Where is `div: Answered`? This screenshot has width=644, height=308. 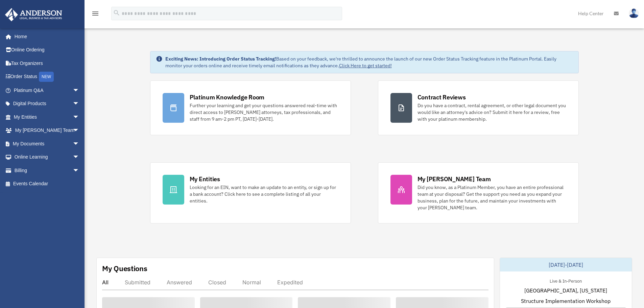 div: Answered is located at coordinates (179, 282).